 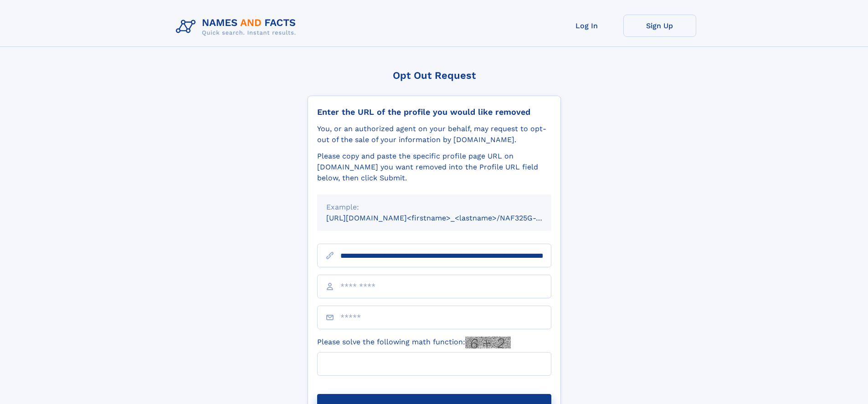 I want to click on div: Enter the URL of the profile you would like removed, so click(x=434, y=112).